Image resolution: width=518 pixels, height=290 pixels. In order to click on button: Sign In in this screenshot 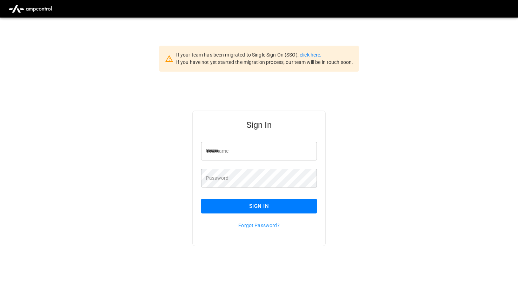, I will do `click(259, 206)`.